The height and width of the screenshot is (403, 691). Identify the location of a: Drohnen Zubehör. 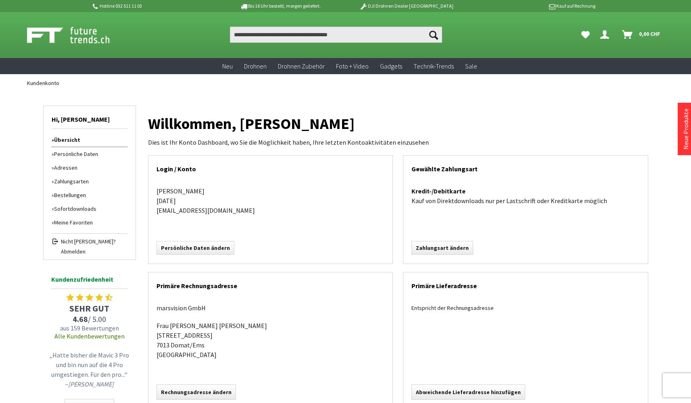
(301, 66).